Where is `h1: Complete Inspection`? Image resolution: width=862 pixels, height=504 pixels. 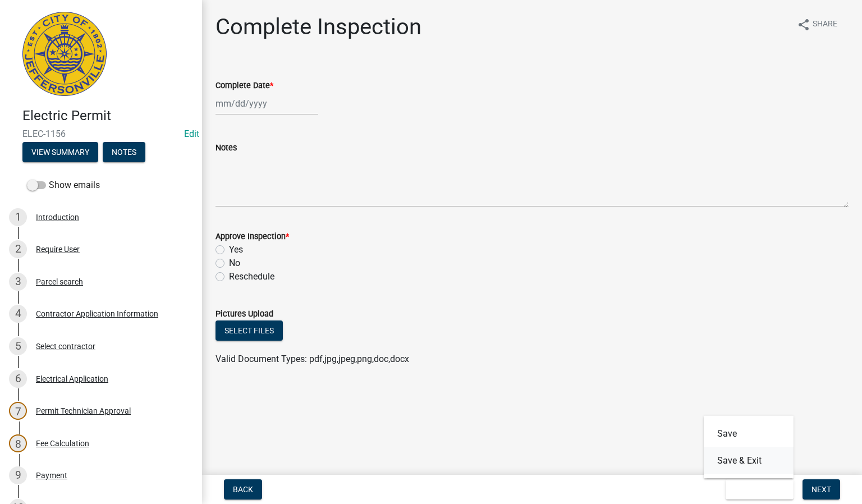
h1: Complete Inspection is located at coordinates (318, 27).